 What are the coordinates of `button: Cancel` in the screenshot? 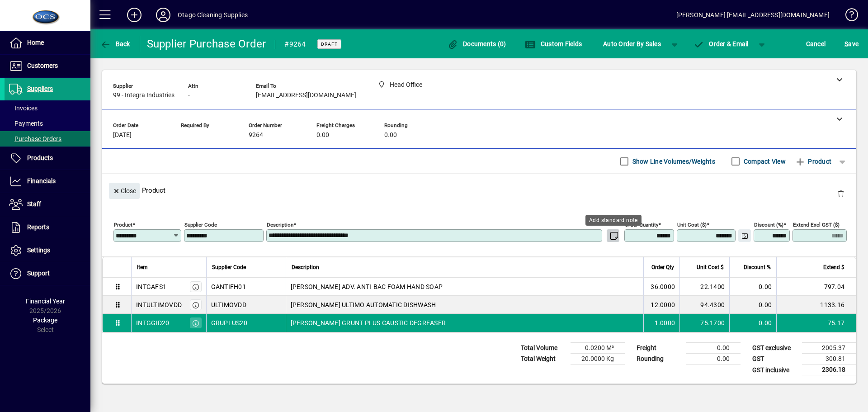 It's located at (816, 44).